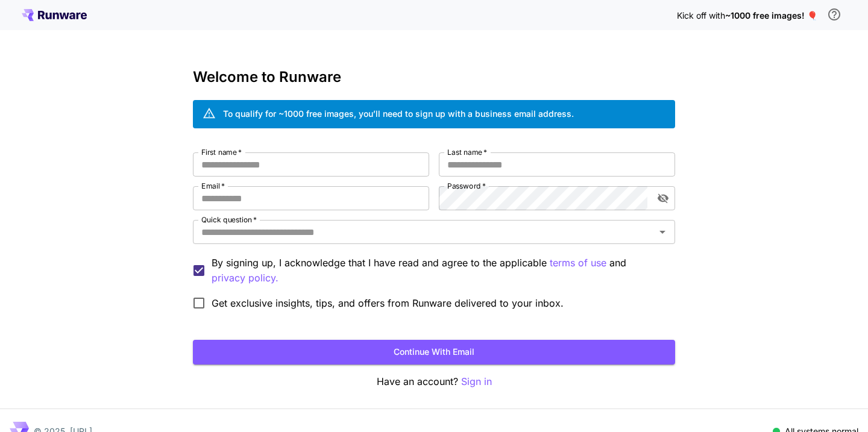  Describe the element at coordinates (467, 152) in the screenshot. I see `label: Last name` at that location.